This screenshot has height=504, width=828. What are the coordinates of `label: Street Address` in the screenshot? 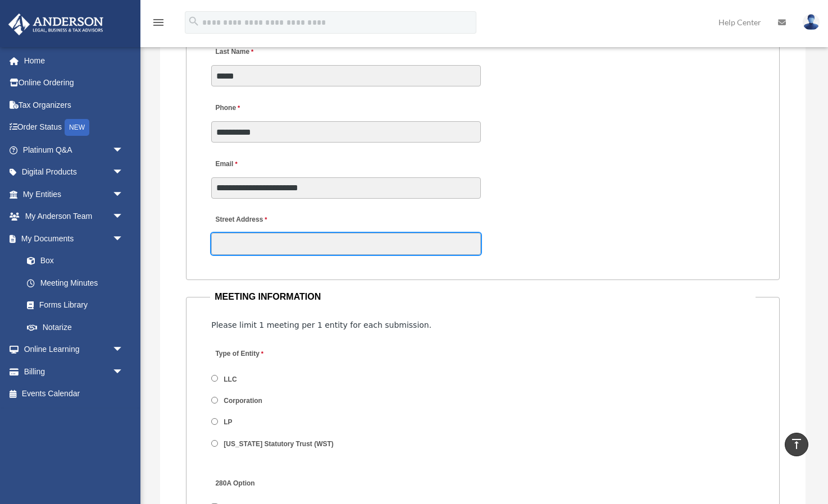 It's located at (265, 220).